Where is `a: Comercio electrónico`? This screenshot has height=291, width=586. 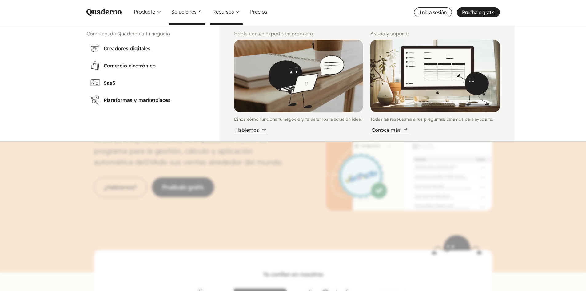 a: Comercio electrónico is located at coordinates (145, 66).